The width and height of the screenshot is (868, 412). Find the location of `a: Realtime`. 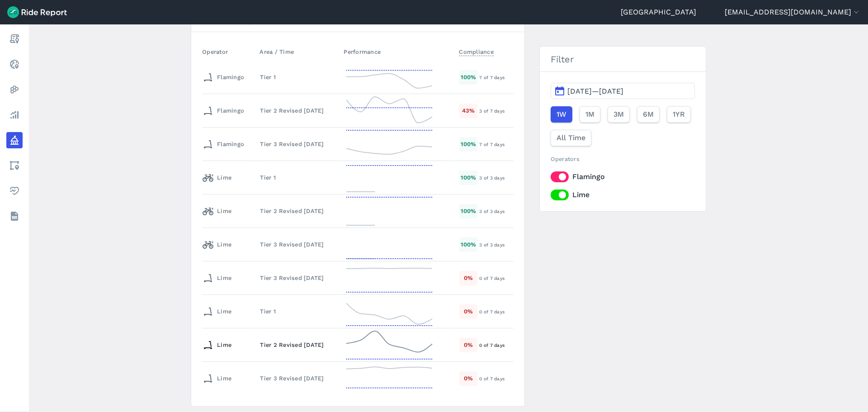

a: Realtime is located at coordinates (15, 64).